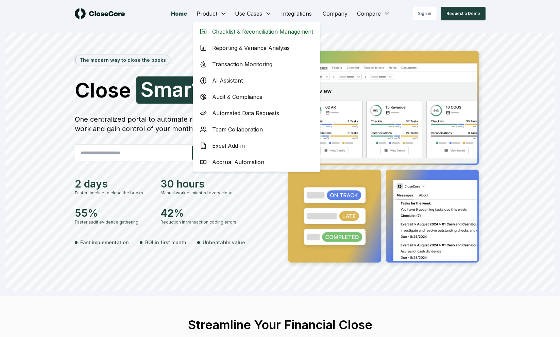  What do you see at coordinates (256, 48) in the screenshot?
I see `a: Reporting & Variance Analysis` at bounding box center [256, 48].